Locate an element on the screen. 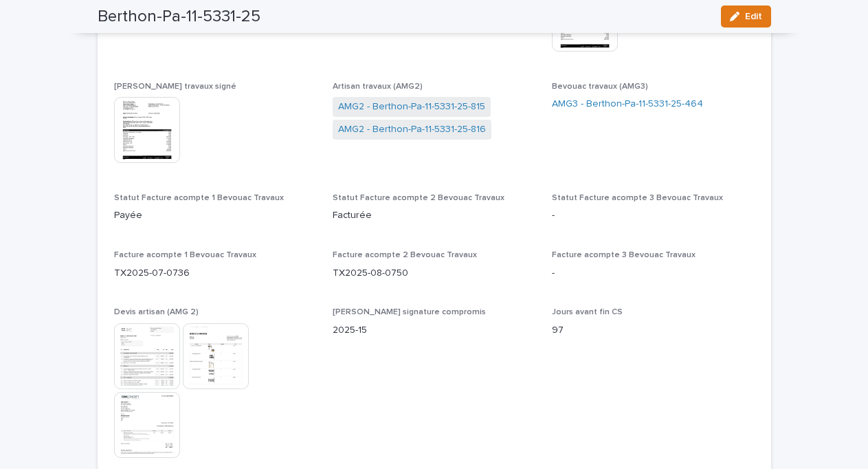 The width and height of the screenshot is (868, 469). span: Artisan travaux (AMG2) is located at coordinates (377, 86).